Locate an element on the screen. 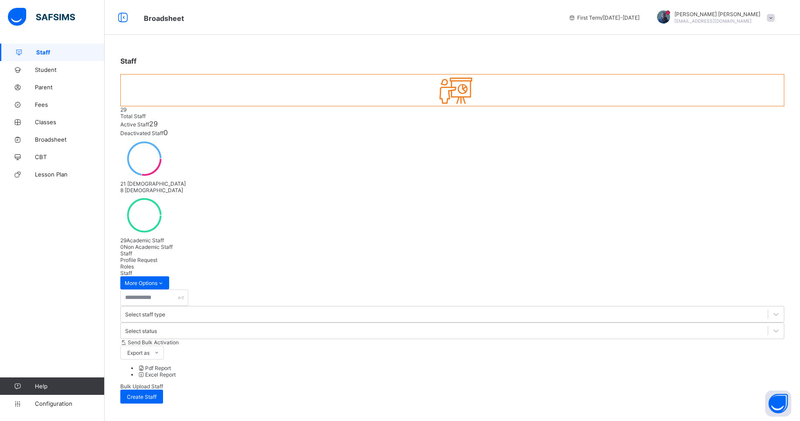  span: CBT is located at coordinates (70, 157).